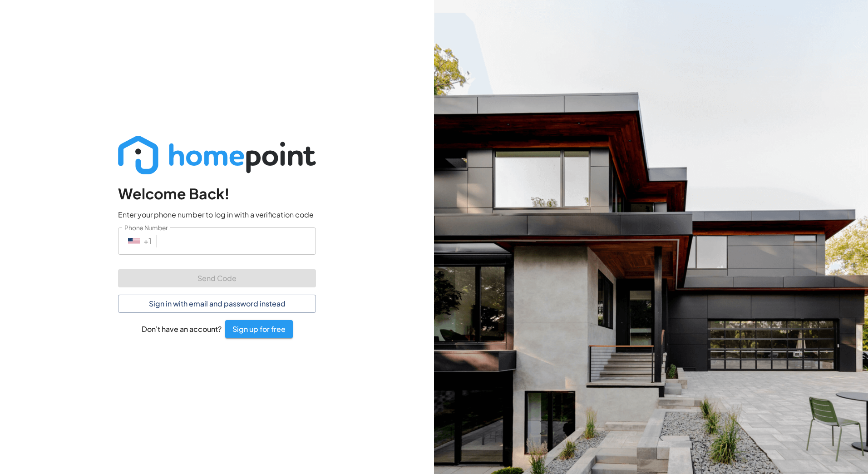 Image resolution: width=868 pixels, height=474 pixels. What do you see at coordinates (259, 329) in the screenshot?
I see `button: Sign up for free` at bounding box center [259, 329].